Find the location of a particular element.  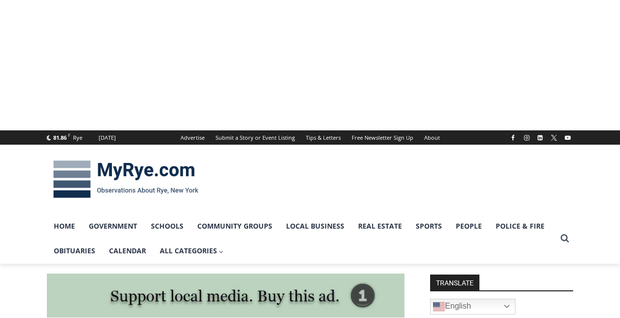

div: Rye is located at coordinates (77, 138).